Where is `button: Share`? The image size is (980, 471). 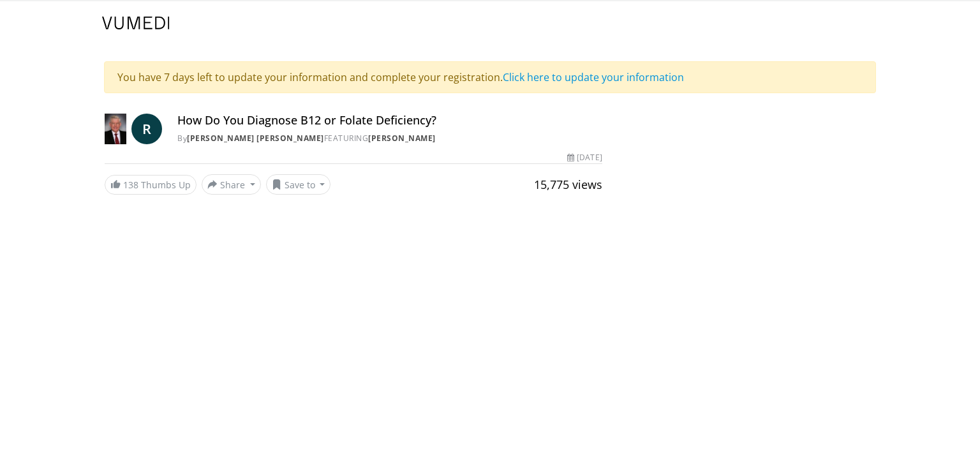 button: Share is located at coordinates (231, 185).